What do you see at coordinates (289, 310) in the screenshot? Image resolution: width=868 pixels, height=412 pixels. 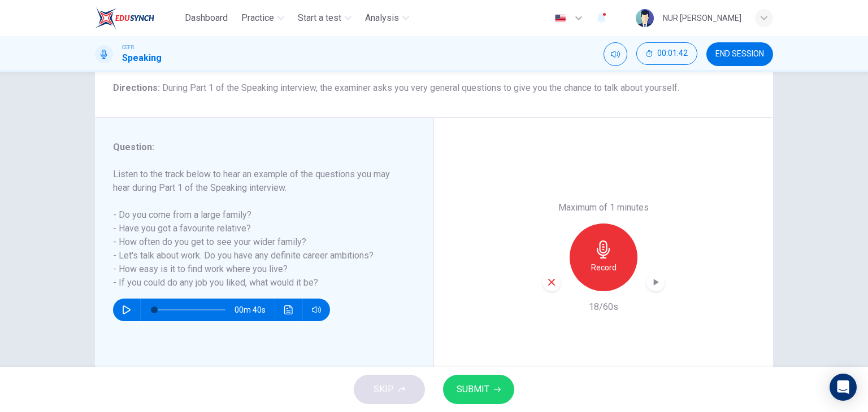 I see `button: Click to see the audio transcription` at bounding box center [289, 310].